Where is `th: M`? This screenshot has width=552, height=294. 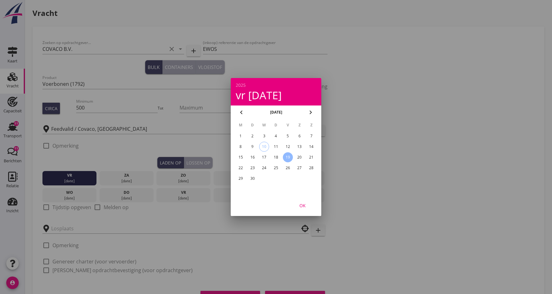 th: M is located at coordinates (241, 125).